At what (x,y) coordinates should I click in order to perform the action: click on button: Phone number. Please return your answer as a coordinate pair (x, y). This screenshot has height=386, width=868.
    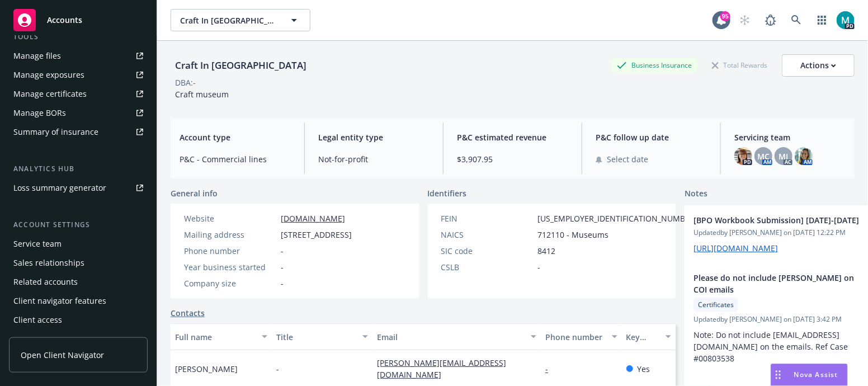
    Looking at the image, I should click on (581, 337).